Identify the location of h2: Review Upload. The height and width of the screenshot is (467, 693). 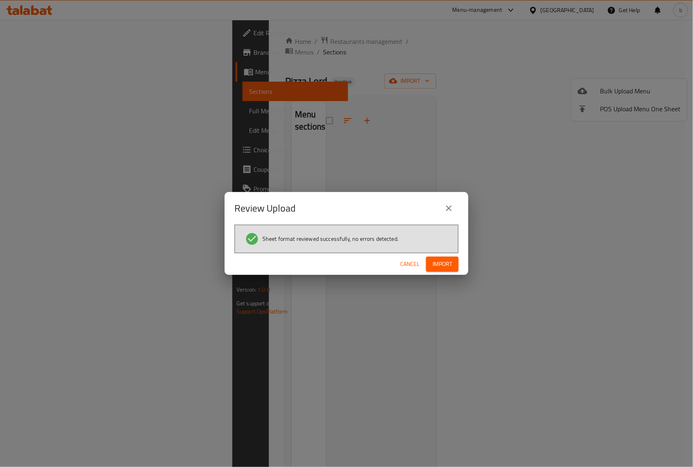
(265, 208).